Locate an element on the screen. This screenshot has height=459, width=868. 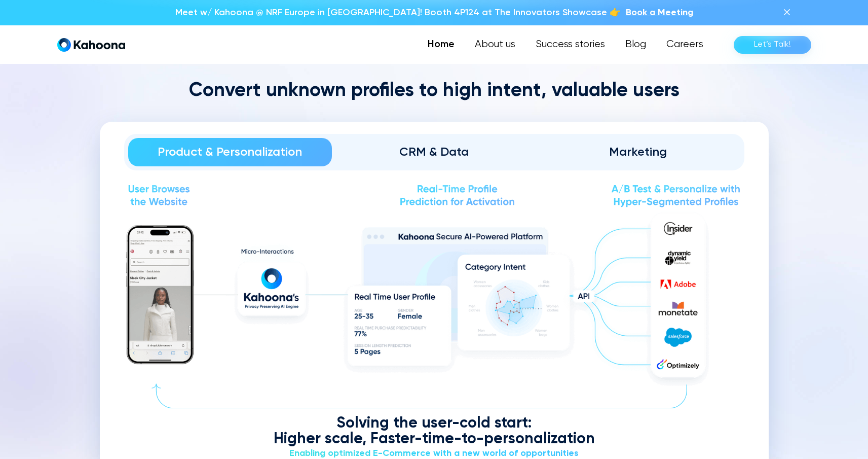
a: About us is located at coordinates (495, 45).